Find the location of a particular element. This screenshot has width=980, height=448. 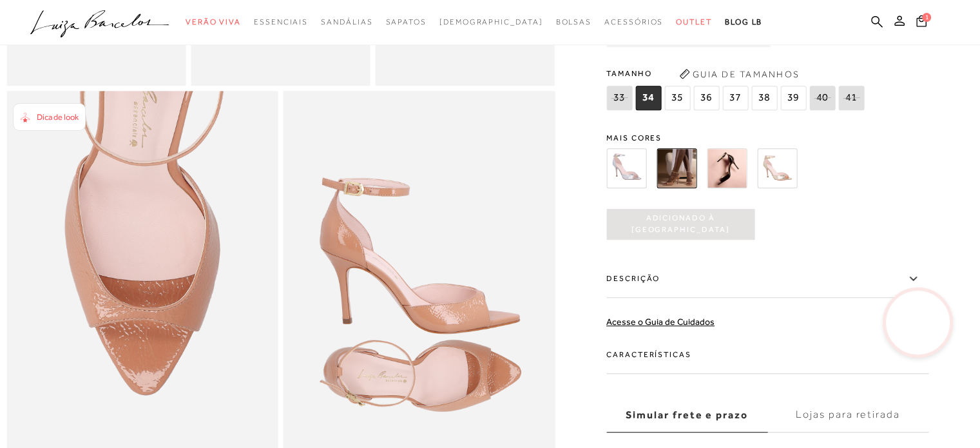

a: noSubCategoriesText is located at coordinates (491, 22).